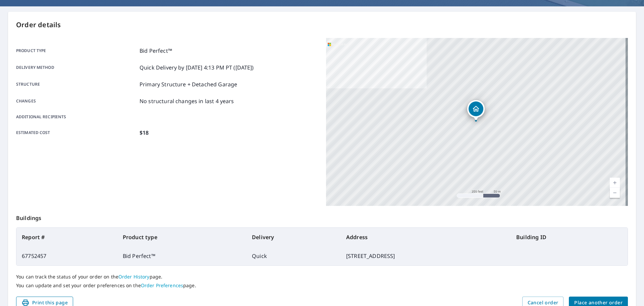 This screenshot has height=306, width=644. What do you see at coordinates (76, 67) in the screenshot?
I see `p: Delivery method` at bounding box center [76, 67].